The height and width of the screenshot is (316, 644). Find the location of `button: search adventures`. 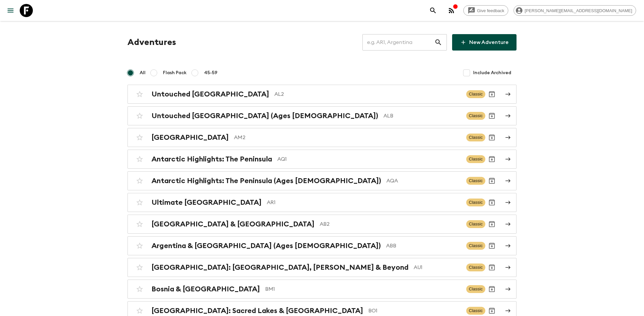

button: search adventures is located at coordinates (433, 10).